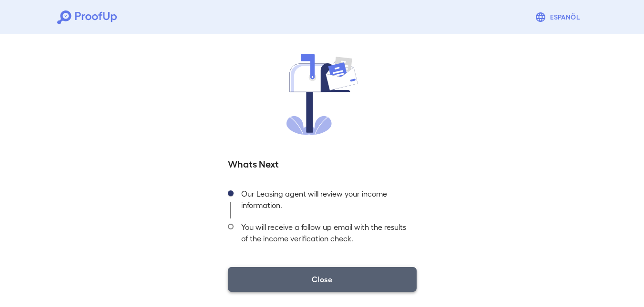 The width and height of the screenshot is (644, 307). I want to click on button: Espanõl, so click(559, 17).